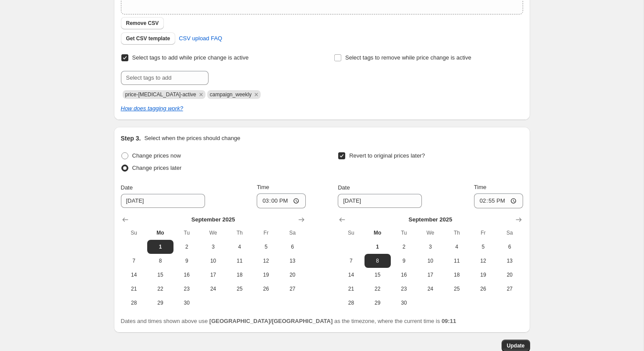 Image resolution: width=644 pixels, height=351 pixels. I want to click on button: Tuesday September 23 2025, so click(404, 289).